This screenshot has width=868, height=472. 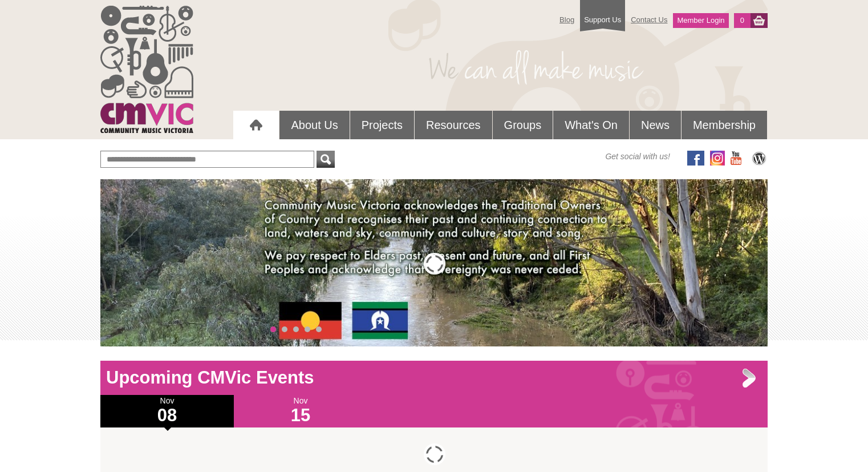 I want to click on a: Member Login, so click(x=701, y=21).